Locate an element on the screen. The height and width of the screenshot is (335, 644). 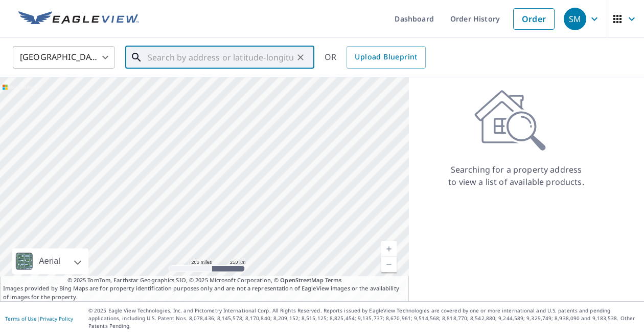
div: OR is located at coordinates (375, 57).